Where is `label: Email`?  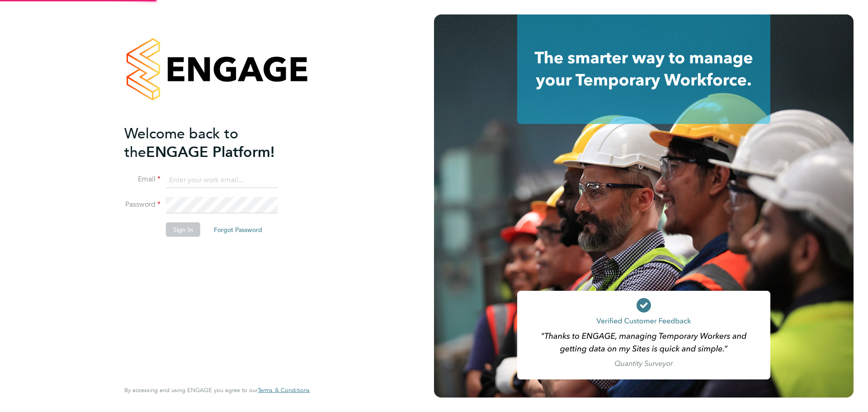 label: Email is located at coordinates (142, 179).